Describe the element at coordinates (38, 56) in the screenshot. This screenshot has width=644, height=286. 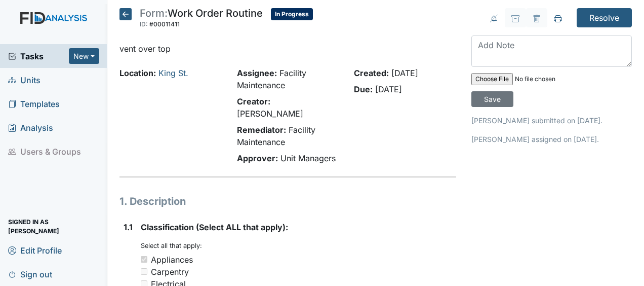
I see `a: Tasks` at that location.